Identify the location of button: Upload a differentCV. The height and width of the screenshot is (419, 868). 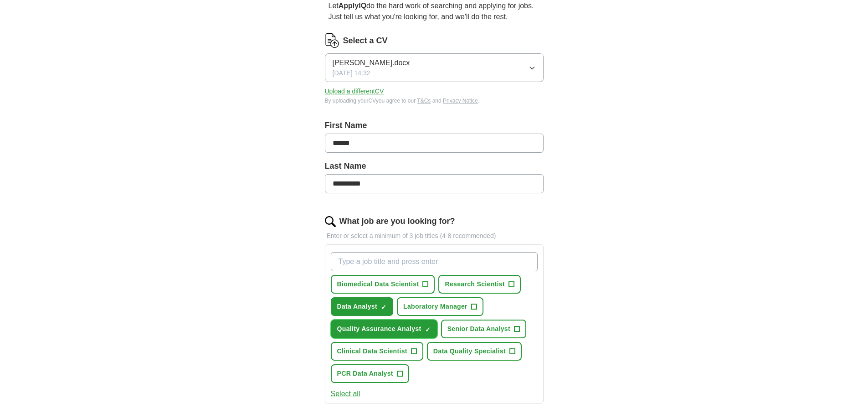
(354, 91).